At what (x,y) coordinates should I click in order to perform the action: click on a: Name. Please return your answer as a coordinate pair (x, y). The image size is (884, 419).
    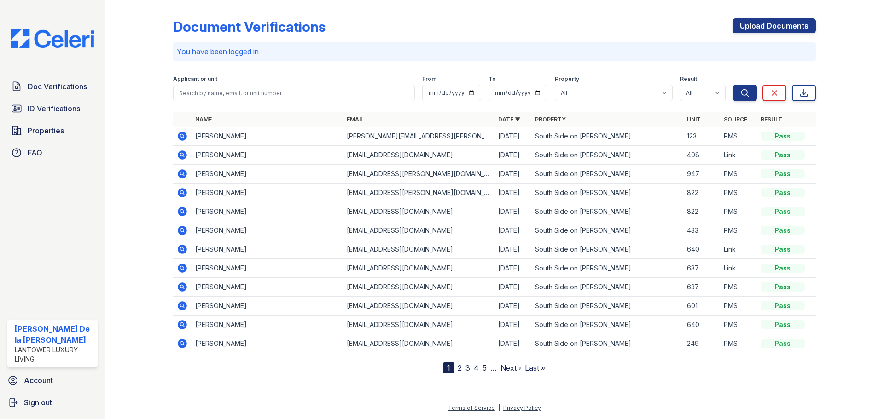
    Looking at the image, I should click on (203, 119).